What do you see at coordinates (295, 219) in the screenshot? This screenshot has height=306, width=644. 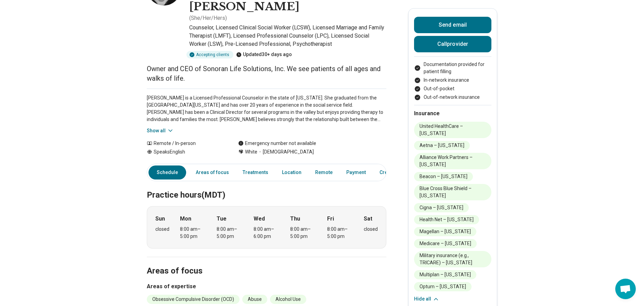 I see `strong: Thu` at bounding box center [295, 219].